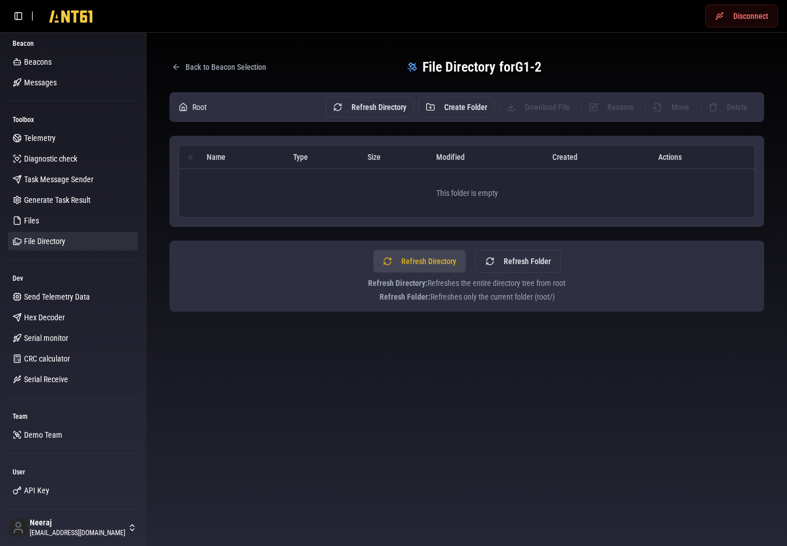 The width and height of the screenshot is (787, 546). What do you see at coordinates (192, 107) in the screenshot?
I see `nav: breadcrumb` at bounding box center [192, 107].